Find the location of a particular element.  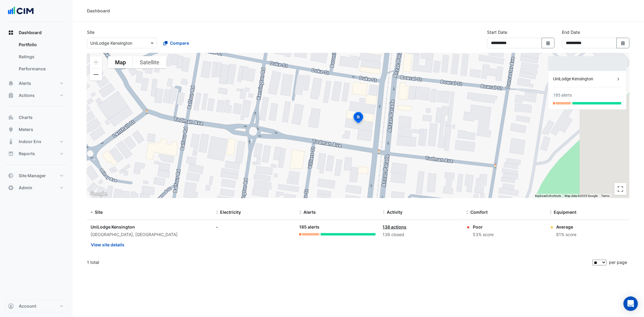

app-icon: Indoor Env is located at coordinates (11, 141).